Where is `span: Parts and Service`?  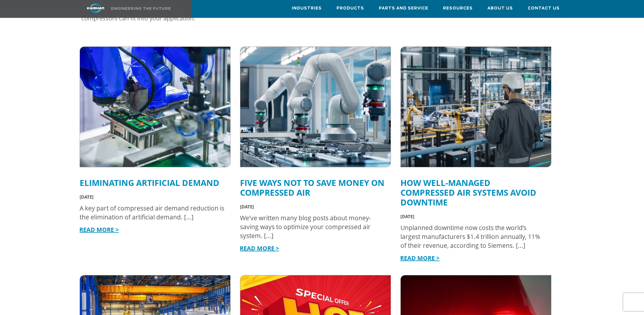 span: Parts and Service is located at coordinates (403, 8).